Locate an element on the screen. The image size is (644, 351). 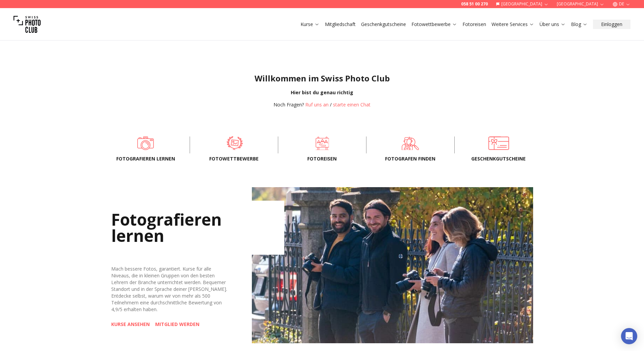
a: Fotografen finden is located at coordinates (411, 143).